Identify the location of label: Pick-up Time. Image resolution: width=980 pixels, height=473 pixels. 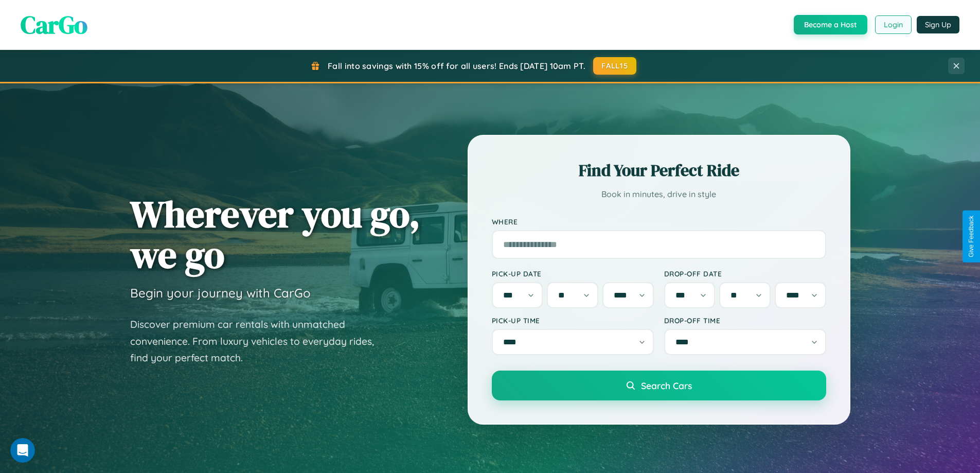
(573, 320).